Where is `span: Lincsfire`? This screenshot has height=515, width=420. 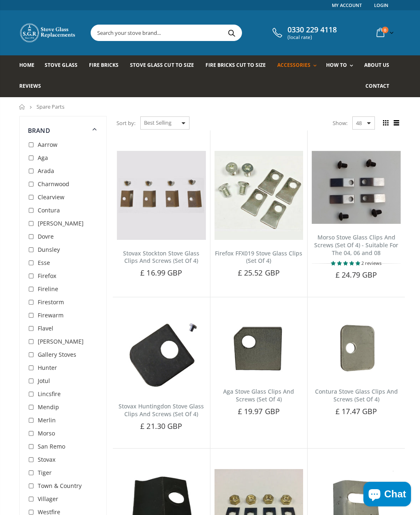
span: Lincsfire is located at coordinates (49, 394).